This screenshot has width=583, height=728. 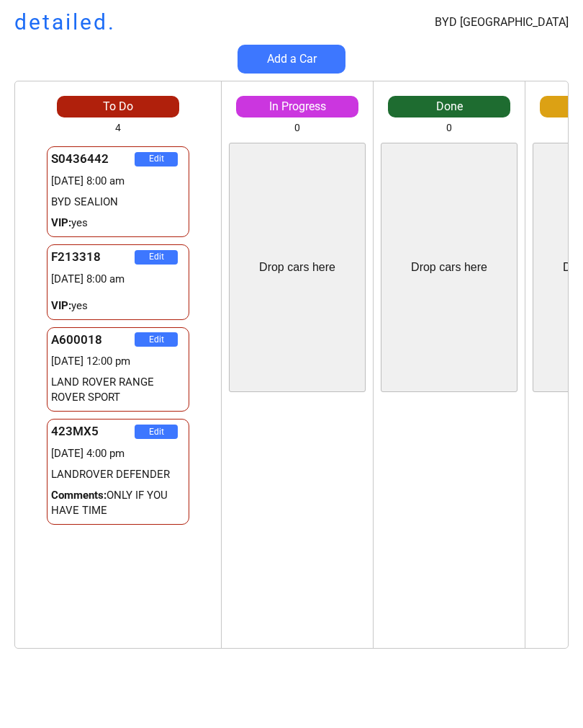 What do you see at coordinates (118, 202) in the screenshot?
I see `div: BYD SEALION` at bounding box center [118, 202].